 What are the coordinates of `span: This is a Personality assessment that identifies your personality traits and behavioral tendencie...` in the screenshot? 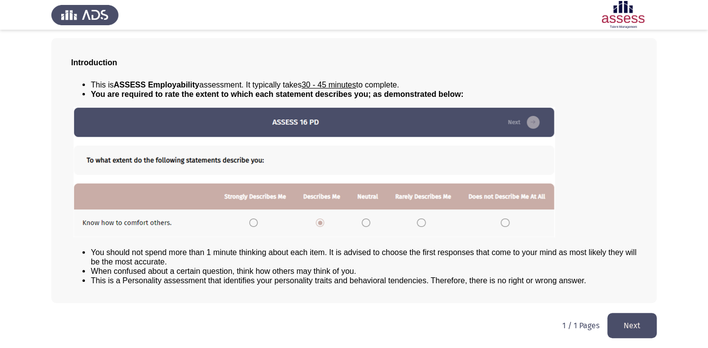 It's located at (338, 280).